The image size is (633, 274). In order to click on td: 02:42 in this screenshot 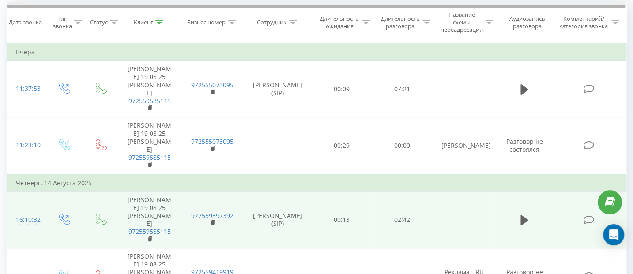, I will do `click(402, 220)`.